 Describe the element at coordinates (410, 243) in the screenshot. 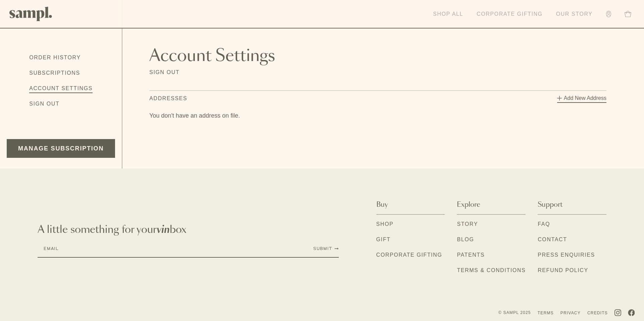

I see `div: Buy` at that location.